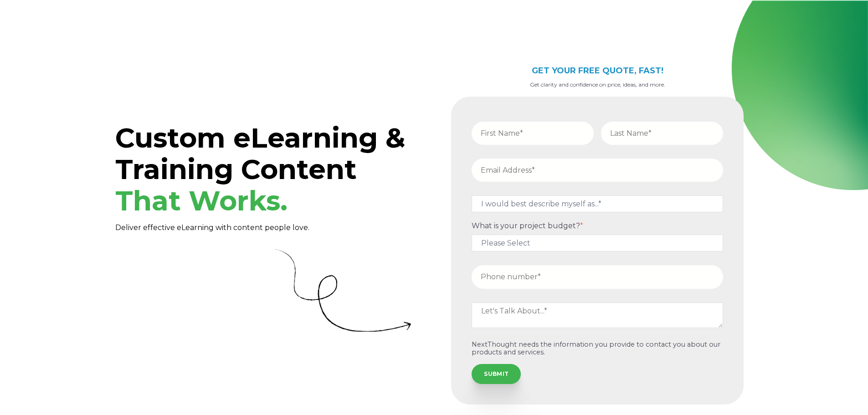  What do you see at coordinates (496, 374) in the screenshot?
I see `input: SUBMIT` at bounding box center [496, 374].